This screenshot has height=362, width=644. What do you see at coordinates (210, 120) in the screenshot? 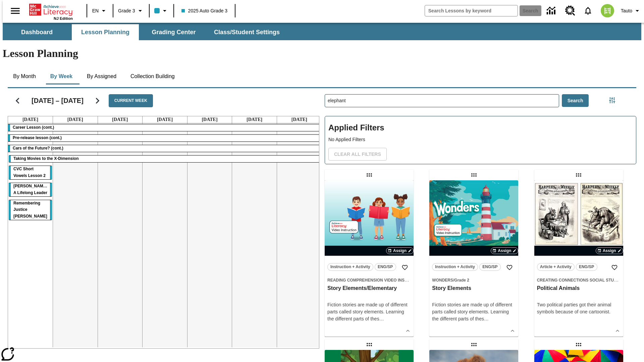
I see `a: August 22, 2025` at bounding box center [210, 120].